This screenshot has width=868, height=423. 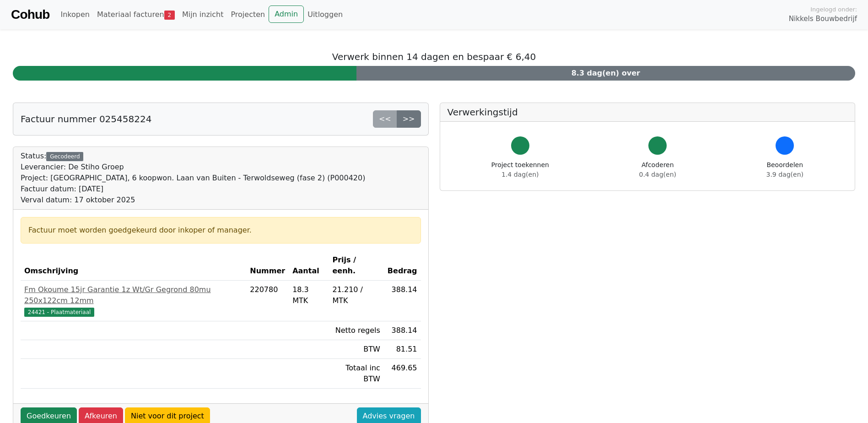 What do you see at coordinates (59, 312) in the screenshot?
I see `span: 24421 - Plaatmateriaal` at bounding box center [59, 312].